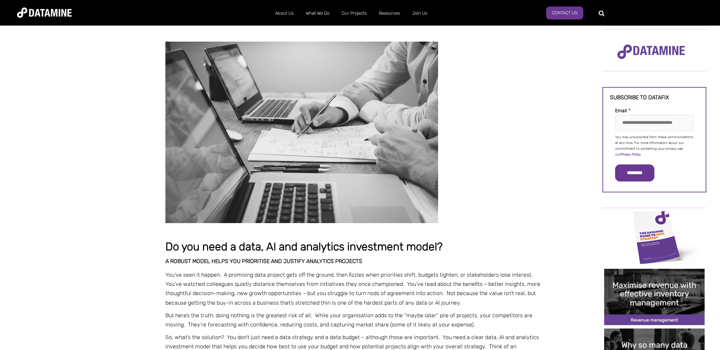 This screenshot has height=350, width=720. What do you see at coordinates (353, 289) in the screenshot?
I see `p: You’ve seen it happen. A promising data project gets off the ground, then fizzles when priorities...` at bounding box center [353, 289].